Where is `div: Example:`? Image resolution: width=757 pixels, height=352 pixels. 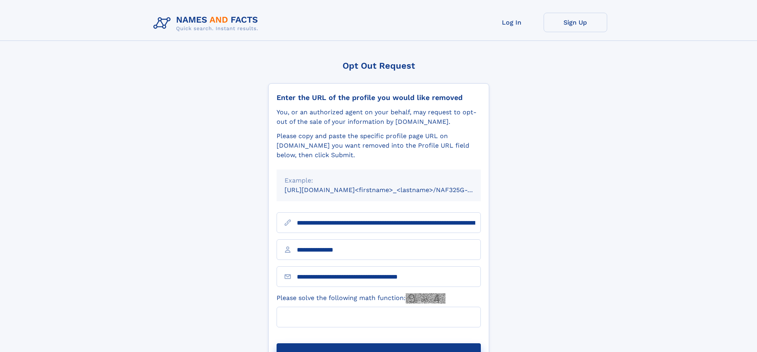 div: Example: is located at coordinates (379, 181).